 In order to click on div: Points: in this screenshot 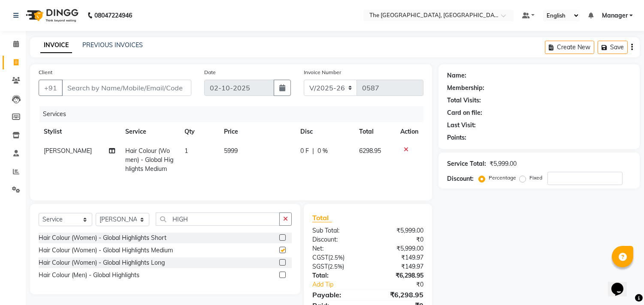, I will do `click(457, 138)`.